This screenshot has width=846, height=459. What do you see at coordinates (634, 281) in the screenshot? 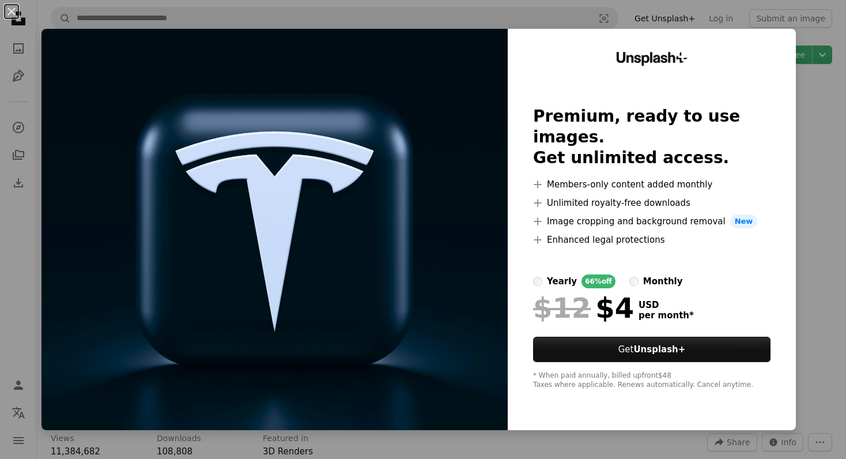
I see `input: monthly` at bounding box center [634, 281].